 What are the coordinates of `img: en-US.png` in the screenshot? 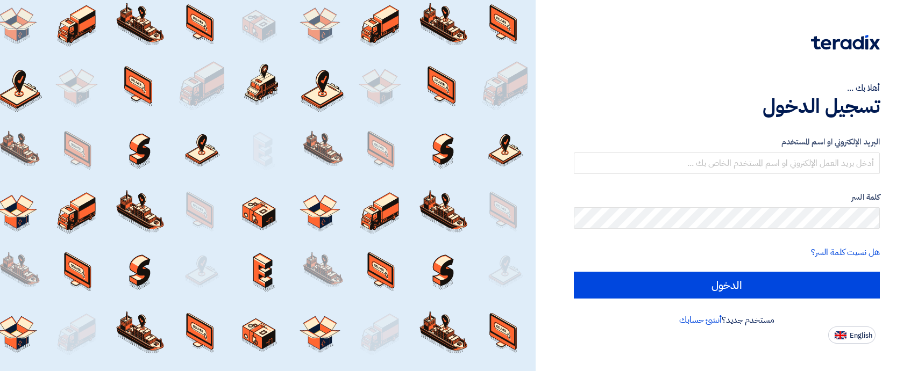 It's located at (840, 335).